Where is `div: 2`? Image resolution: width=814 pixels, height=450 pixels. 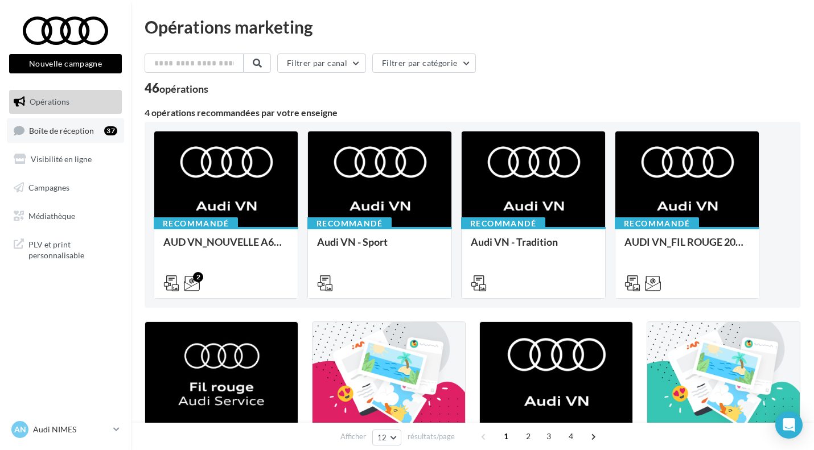 div: 2 is located at coordinates (198, 277).